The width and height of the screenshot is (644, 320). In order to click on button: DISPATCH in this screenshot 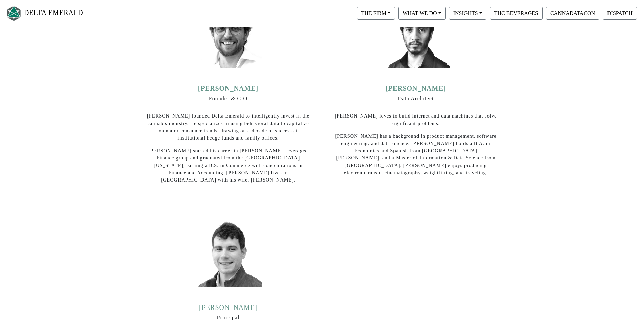, I will do `click(620, 13)`.